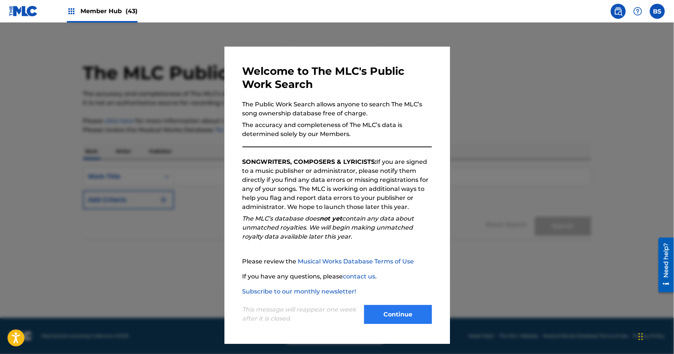 The width and height of the screenshot is (674, 354). What do you see at coordinates (356, 261) in the screenshot?
I see `a: Musical Works Database Terms of Use` at bounding box center [356, 261].